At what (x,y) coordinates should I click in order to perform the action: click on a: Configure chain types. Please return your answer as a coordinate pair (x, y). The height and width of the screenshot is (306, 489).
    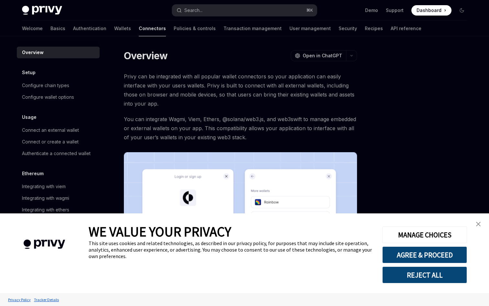
    Looking at the image, I should click on (58, 85).